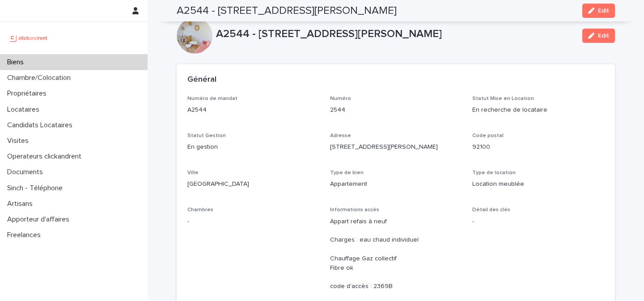 Image resolution: width=644 pixels, height=301 pixels. Describe the element at coordinates (206, 136) in the screenshot. I see `span: Statut Gestion` at that location.